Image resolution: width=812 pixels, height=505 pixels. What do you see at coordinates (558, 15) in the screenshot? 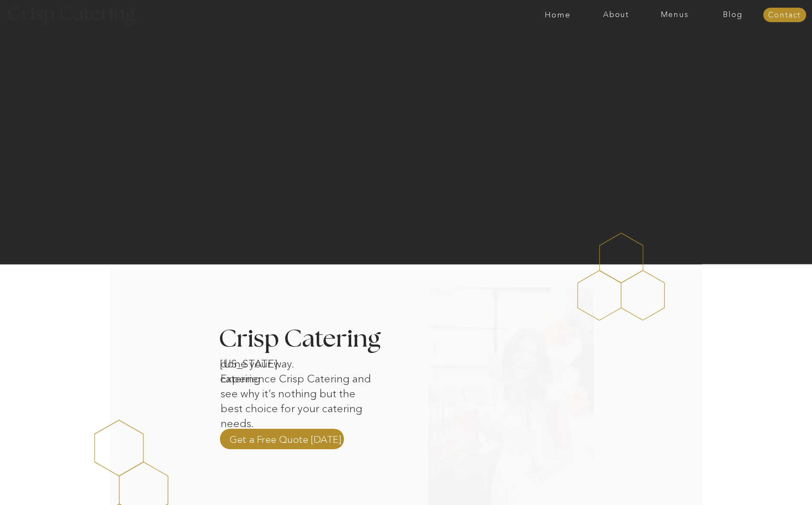
I see `a: Home` at bounding box center [558, 15].